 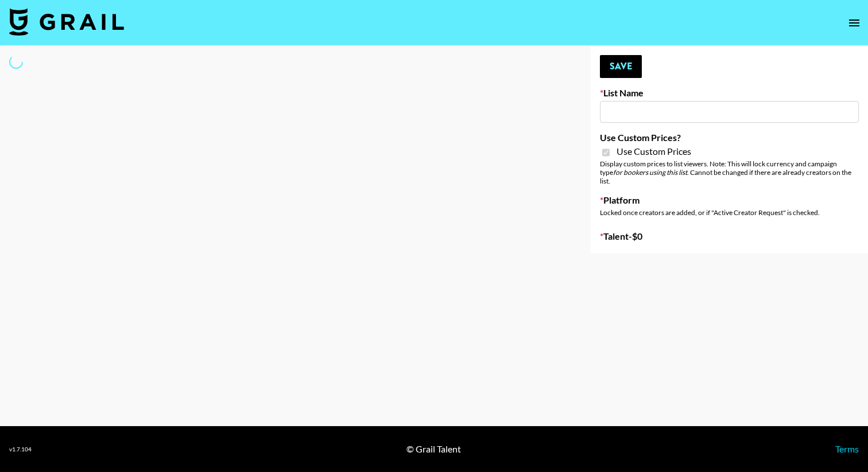 What do you see at coordinates (847, 449) in the screenshot?
I see `a: Terms` at bounding box center [847, 449].